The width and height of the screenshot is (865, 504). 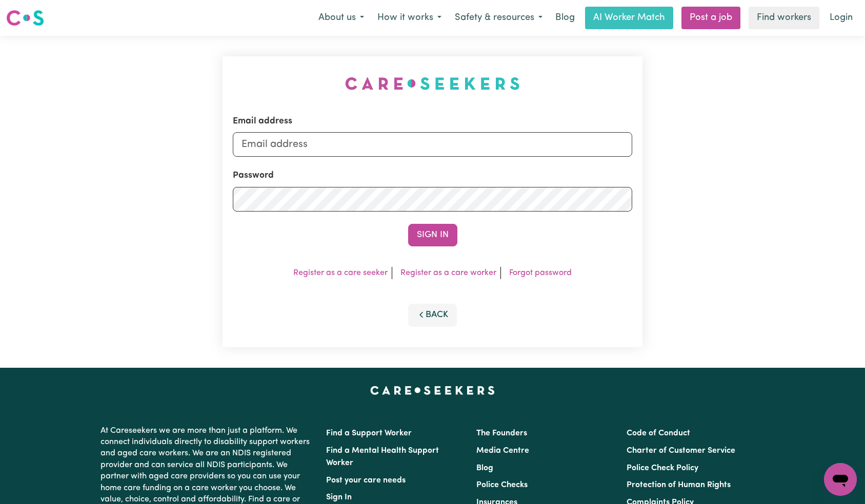 What do you see at coordinates (432, 390) in the screenshot?
I see `a: Careseekers home page` at bounding box center [432, 390].